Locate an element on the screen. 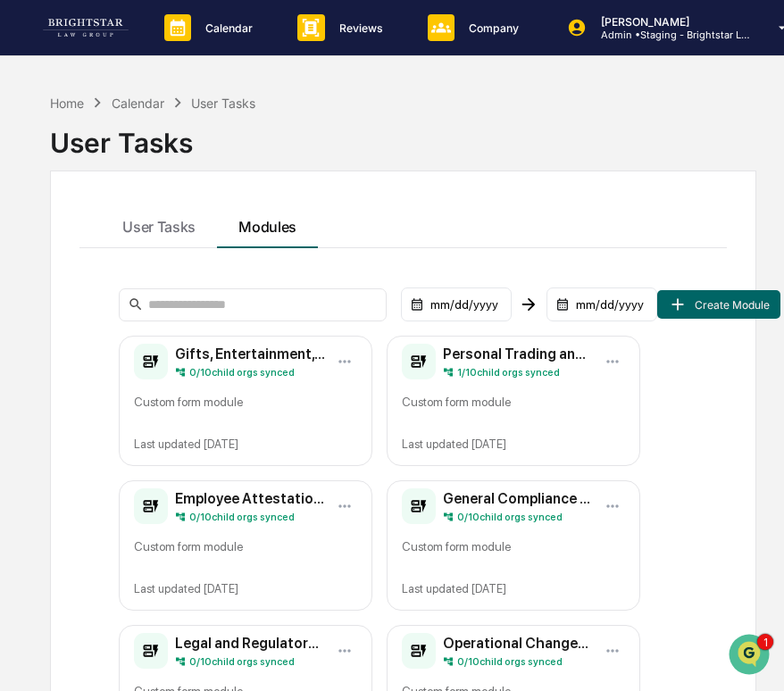 The height and width of the screenshot is (691, 784). span: Pylon is located at coordinates (197, 449).